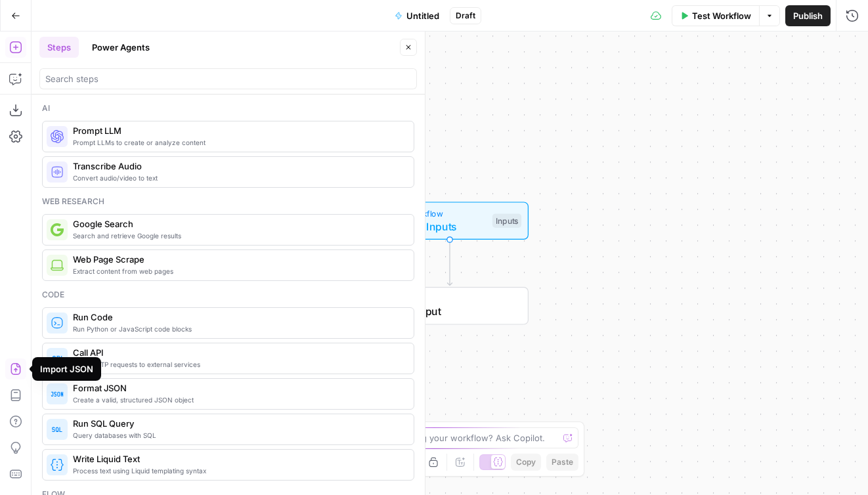 This screenshot has height=495, width=868. What do you see at coordinates (228, 202) in the screenshot?
I see `div: Web research` at bounding box center [228, 202].